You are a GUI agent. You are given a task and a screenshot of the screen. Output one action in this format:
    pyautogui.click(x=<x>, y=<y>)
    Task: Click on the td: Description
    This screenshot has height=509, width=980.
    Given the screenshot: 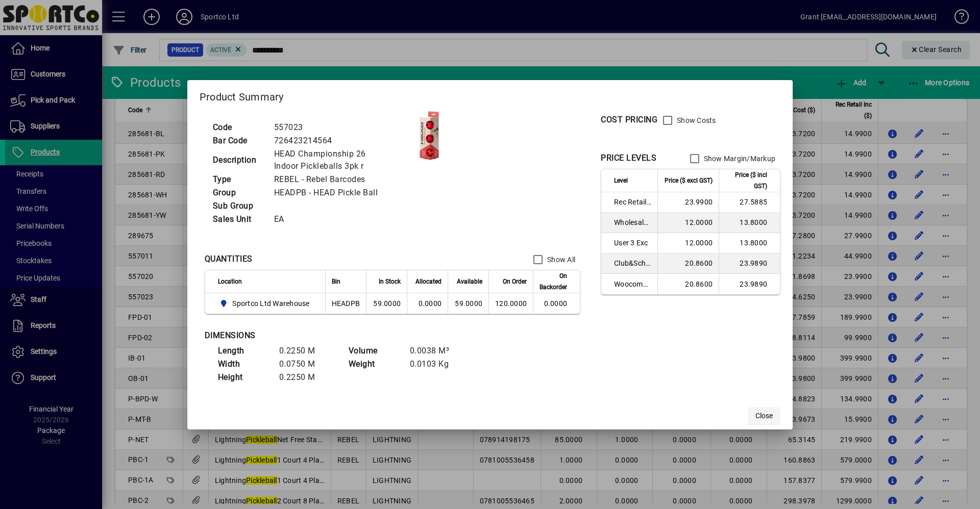 What is the action you would take?
    pyautogui.click(x=238, y=160)
    